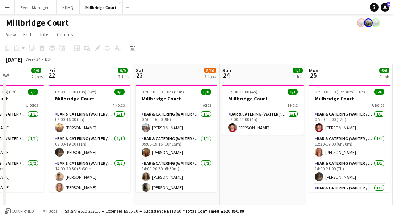 The width and height of the screenshot is (393, 217). What do you see at coordinates (214, 211) in the screenshot?
I see `span: Total Confirmed £520 850.80` at bounding box center [214, 211].